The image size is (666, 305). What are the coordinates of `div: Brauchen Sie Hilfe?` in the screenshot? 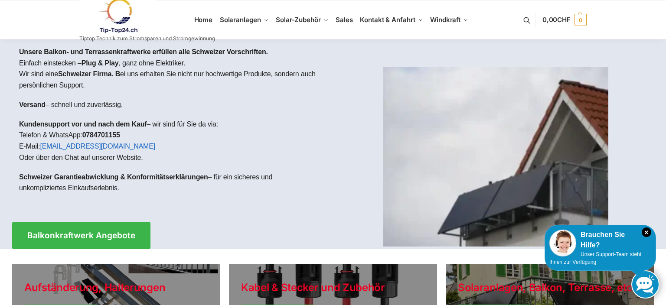 It's located at (600, 240).